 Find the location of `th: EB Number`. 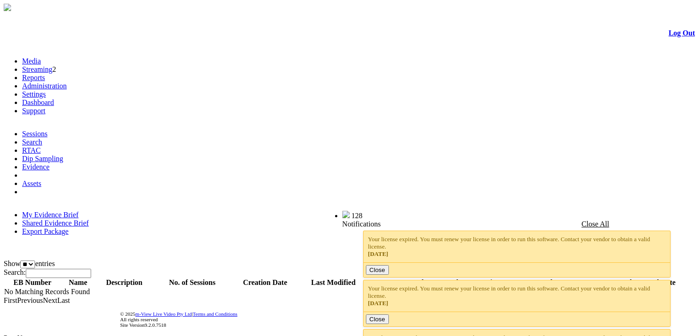

th: EB Number is located at coordinates (32, 283).